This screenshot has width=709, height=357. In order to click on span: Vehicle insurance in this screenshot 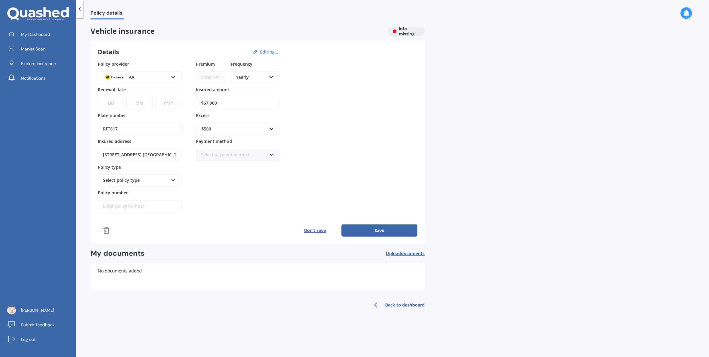, I will do `click(237, 31)`.